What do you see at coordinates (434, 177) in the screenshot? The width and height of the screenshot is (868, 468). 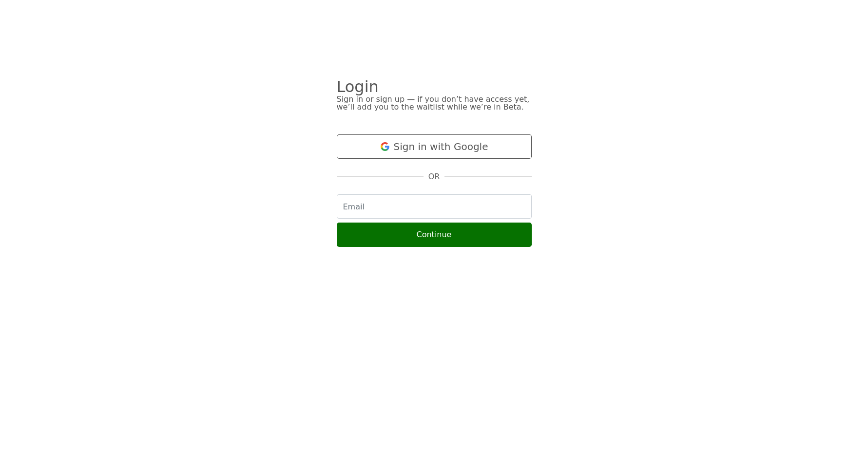 I see `span: OR` at bounding box center [434, 177].